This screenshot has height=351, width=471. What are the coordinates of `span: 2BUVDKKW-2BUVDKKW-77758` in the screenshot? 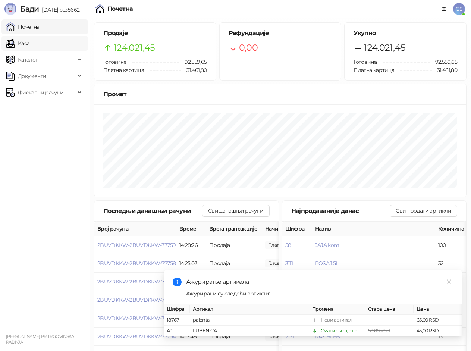 It's located at (137, 263).